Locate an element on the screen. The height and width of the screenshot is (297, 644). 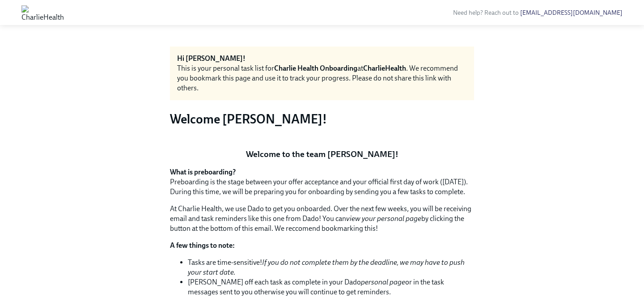
span: Need help? Reach out to is located at coordinates (538, 13).